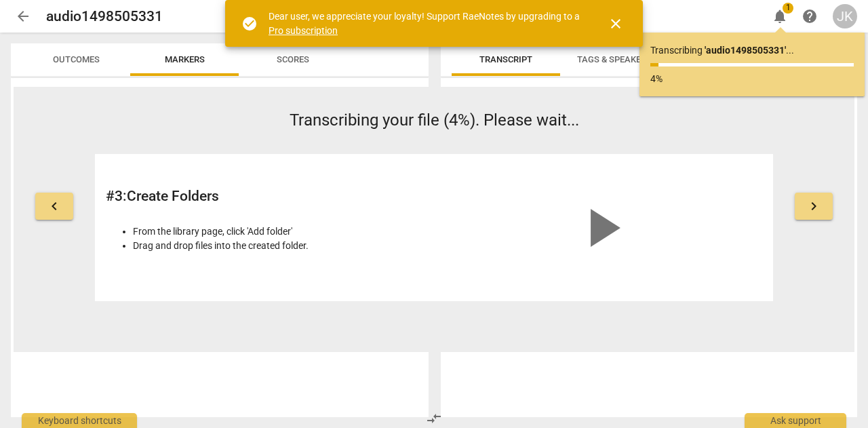  I want to click on span: keyboard_arrow_right, so click(814, 207).